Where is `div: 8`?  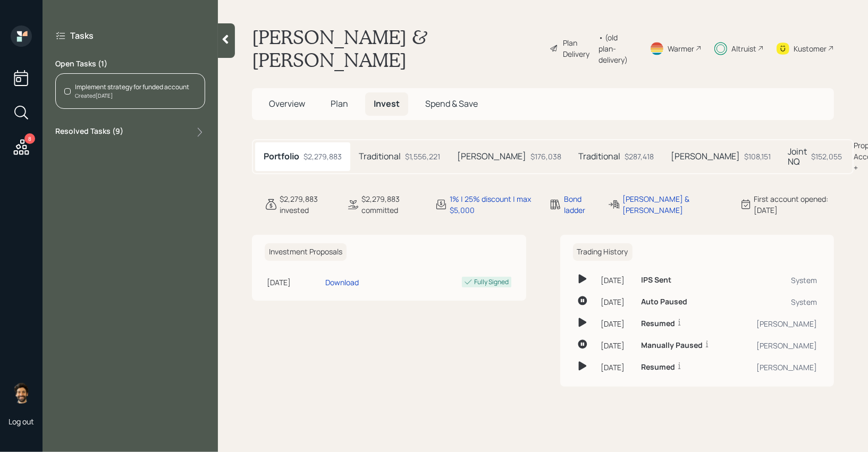 div: 8 is located at coordinates (29, 139).